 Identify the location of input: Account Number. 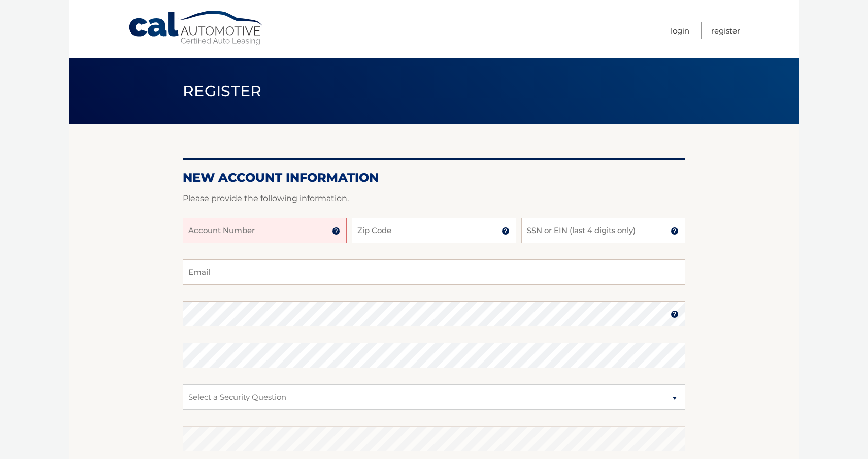
(264, 230).